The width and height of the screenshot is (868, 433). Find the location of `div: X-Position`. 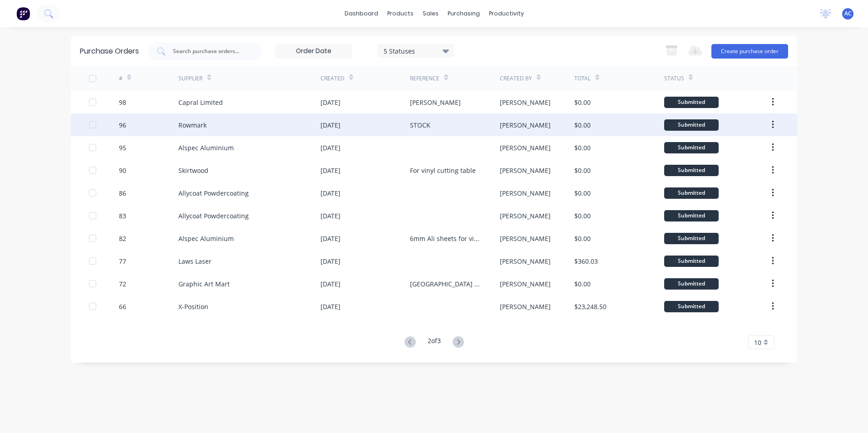

div: X-Position is located at coordinates (193, 306).